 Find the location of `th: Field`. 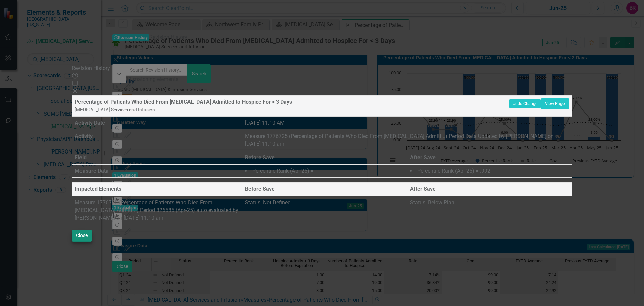

th: Field is located at coordinates (157, 157).